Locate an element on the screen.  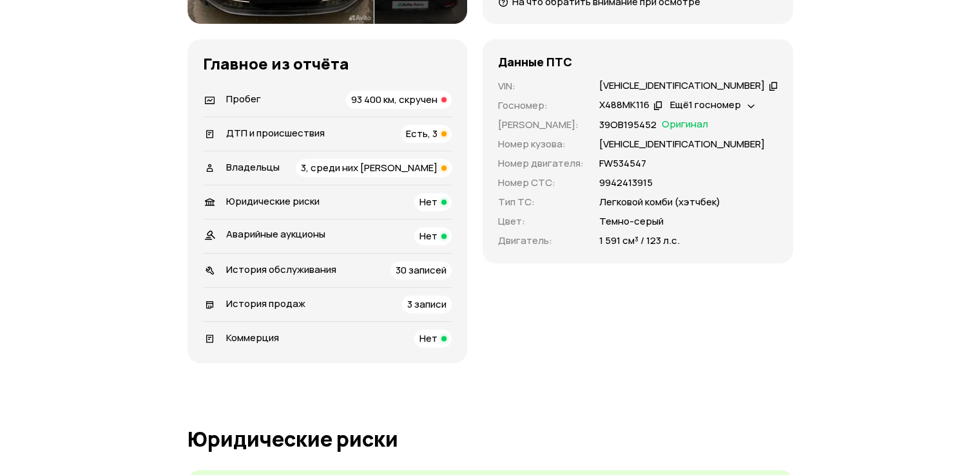
span: Аварийные аукционы is located at coordinates (276, 234).